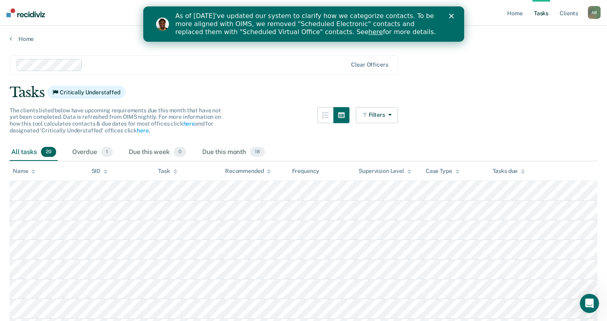 The height and width of the screenshot is (321, 607). What do you see at coordinates (92, 152) in the screenshot?
I see `div: Overdue1` at bounding box center [92, 152].